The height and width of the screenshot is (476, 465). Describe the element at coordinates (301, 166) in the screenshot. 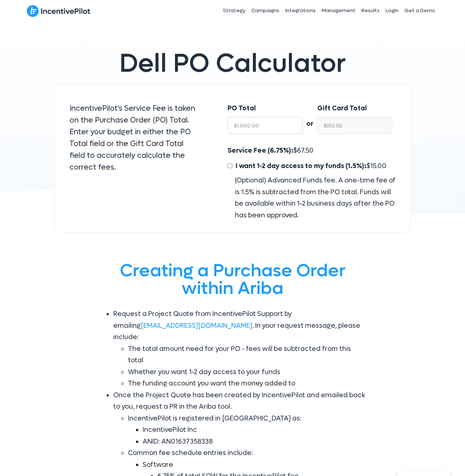

I see `span: I want 1-2 day access to my funds (1.5%):` at that location.